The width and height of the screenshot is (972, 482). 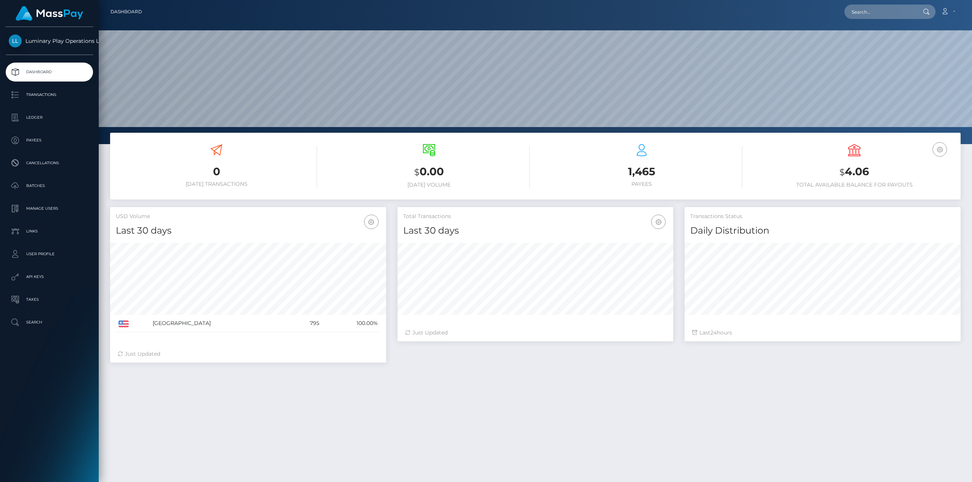 I want to click on h6: Total Available Balance for Payouts, so click(x=854, y=185).